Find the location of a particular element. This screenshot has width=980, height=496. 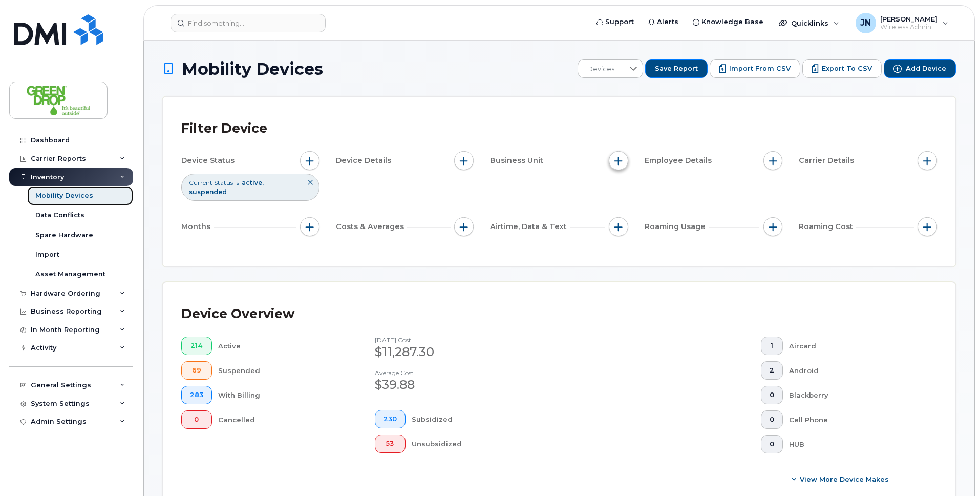

div: Filter Device is located at coordinates (224, 129).